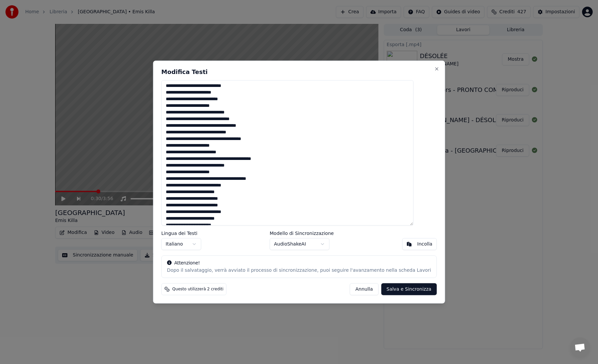 Image resolution: width=598 pixels, height=364 pixels. I want to click on div: Dopo il salvataggio, verrà avviato il processo di sincronizzazione, puoi seguire l'avanzamento ne..., so click(299, 270).